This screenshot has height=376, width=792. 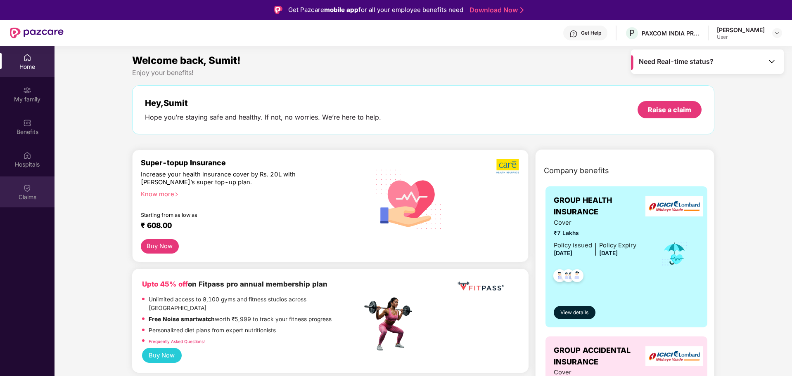 What do you see at coordinates (508, 166) in the screenshot?
I see `img: b5dec4f62d2307b9de63beb79f102df3.png` at bounding box center [508, 166].